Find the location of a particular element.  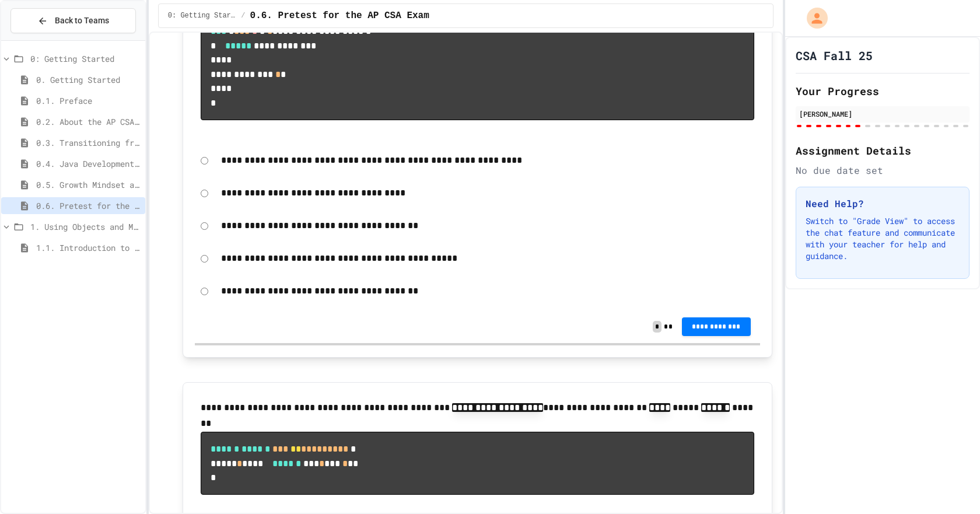

h3: Need Help? is located at coordinates (883, 204).